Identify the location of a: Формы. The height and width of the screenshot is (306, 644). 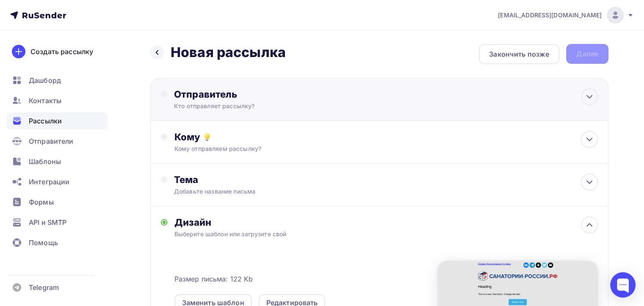
(57, 202).